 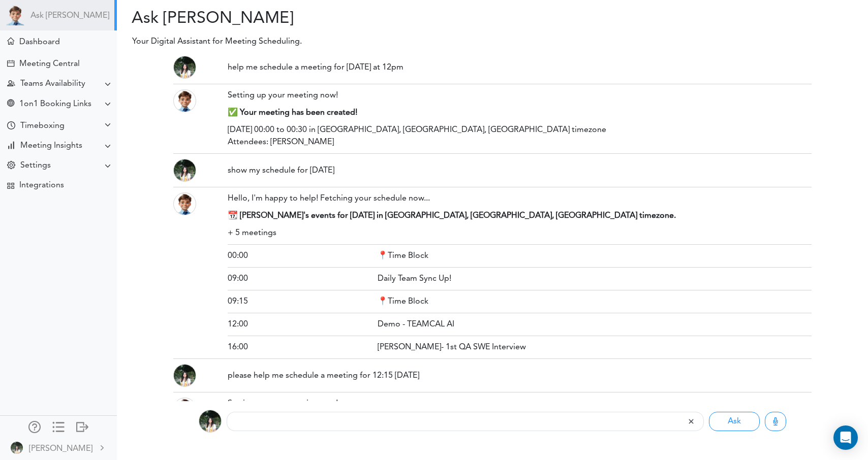 What do you see at coordinates (53, 84) in the screenshot?
I see `div: Teams Availability` at bounding box center [53, 84].